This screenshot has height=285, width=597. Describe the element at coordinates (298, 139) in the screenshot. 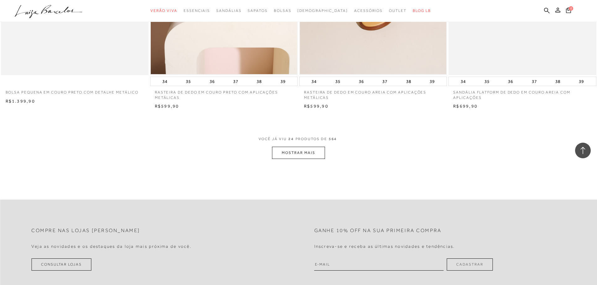

I see `span: VOCÊ JÁ VIU PRODUTOS DE` at that location.